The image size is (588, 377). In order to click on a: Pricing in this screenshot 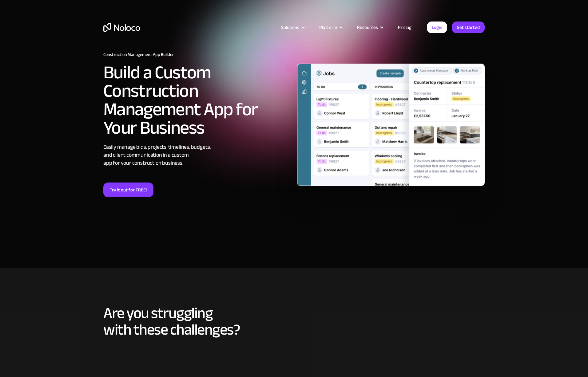, I will do `click(405, 27)`.